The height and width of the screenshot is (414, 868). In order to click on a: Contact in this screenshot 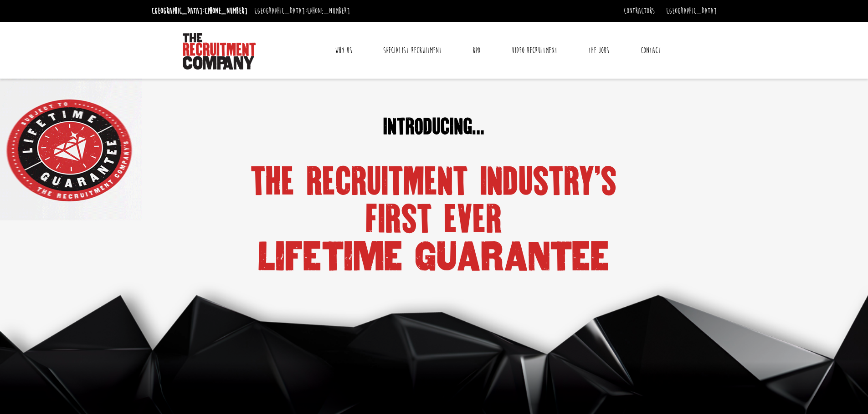, I will do `click(651, 51)`.